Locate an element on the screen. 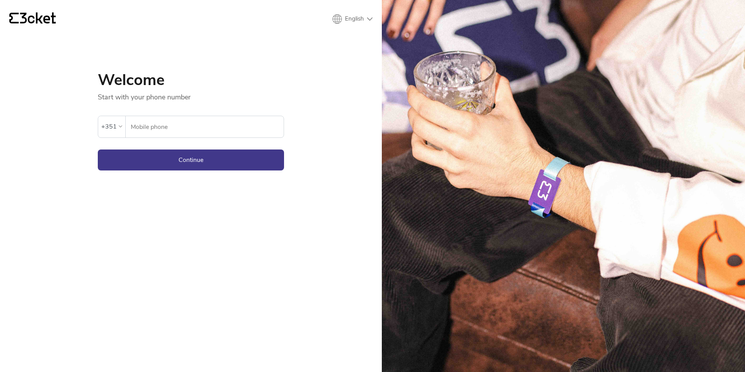 This screenshot has height=372, width=745. label: Mobile phone is located at coordinates (204, 127).